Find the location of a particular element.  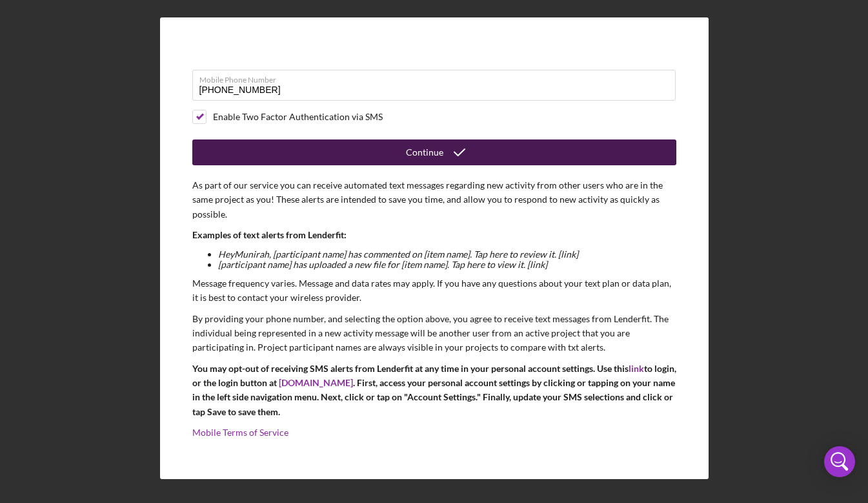

label: Mobile Phone Number is located at coordinates (437, 77).